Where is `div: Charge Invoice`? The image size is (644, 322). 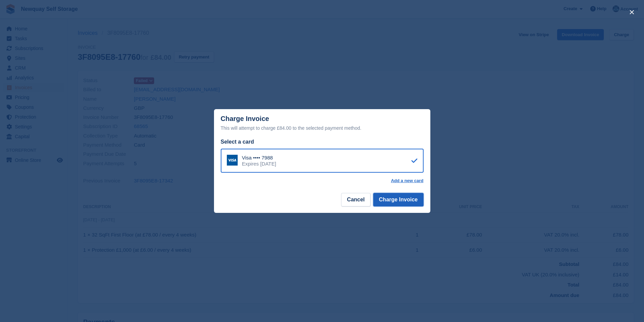
div: Charge Invoice is located at coordinates (322, 123).